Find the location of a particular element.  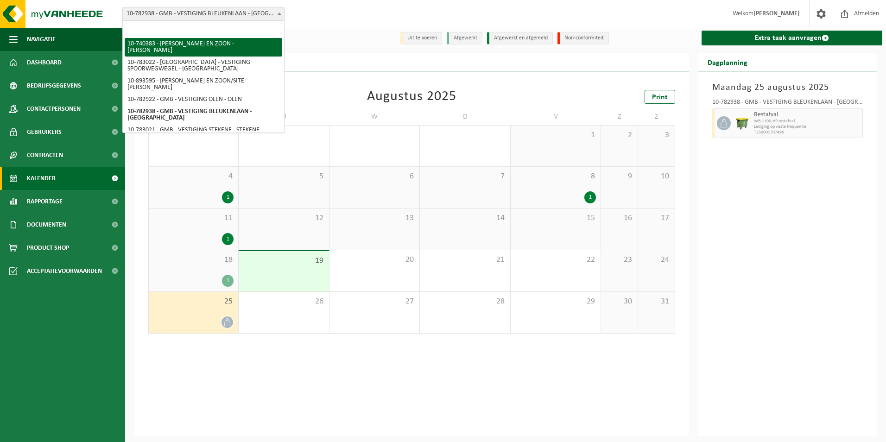

h2: Dagplanning is located at coordinates (728, 62).